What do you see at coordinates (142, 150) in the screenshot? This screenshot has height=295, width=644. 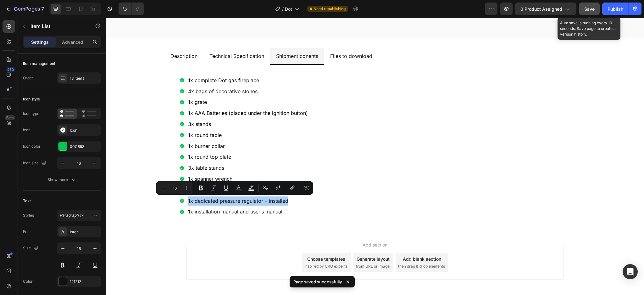 I see `p: 3x table stands` at bounding box center [142, 150].